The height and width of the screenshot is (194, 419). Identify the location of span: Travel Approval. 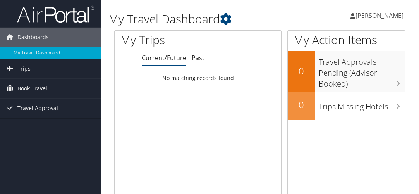
(38, 108).